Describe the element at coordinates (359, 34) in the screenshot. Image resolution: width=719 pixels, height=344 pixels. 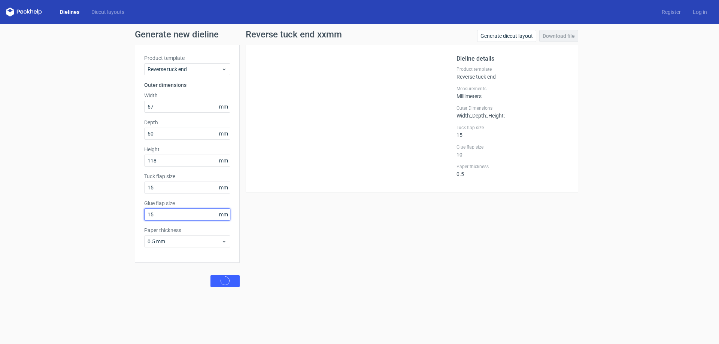
I see `h1: Generate new dieline` at that location.